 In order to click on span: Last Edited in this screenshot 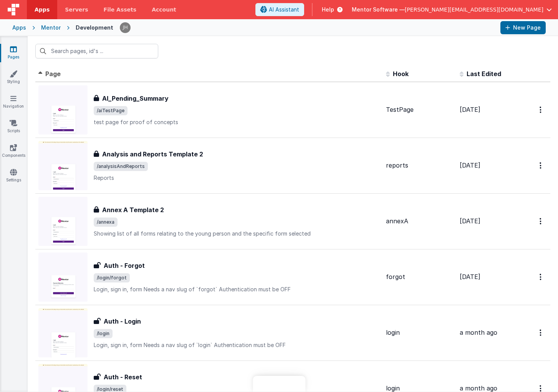, I will do `click(484, 74)`.